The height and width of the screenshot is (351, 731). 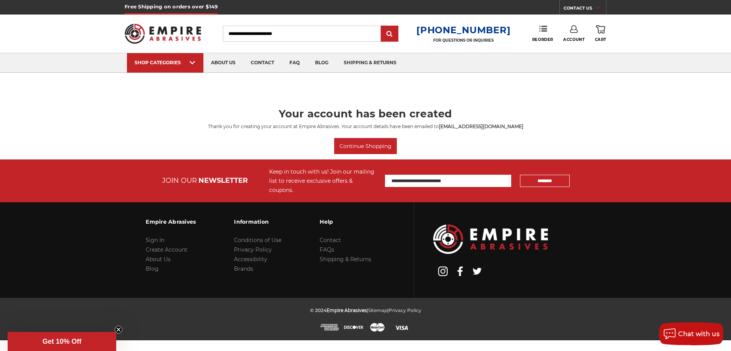 I want to click on a: contact, so click(x=262, y=63).